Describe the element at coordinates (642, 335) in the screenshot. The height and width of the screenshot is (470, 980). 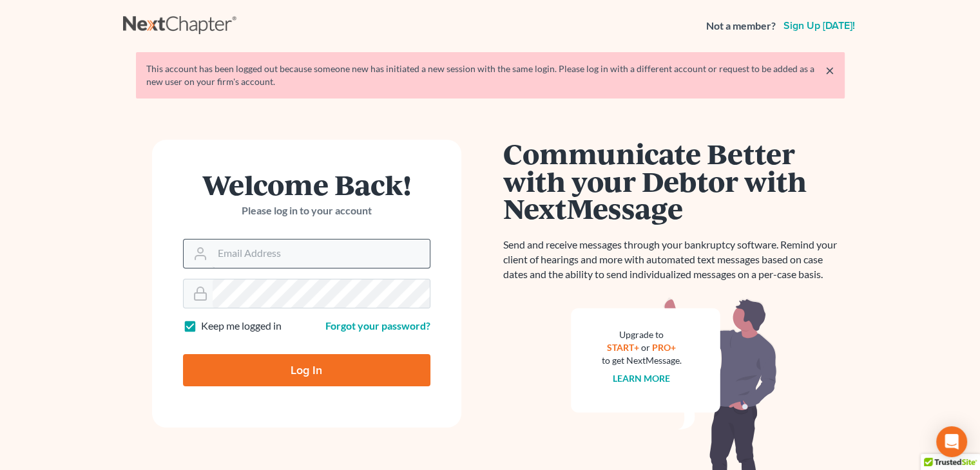
I see `div: Upgrade to` at that location.